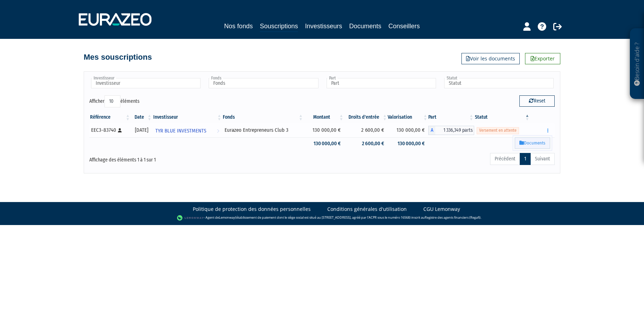 The width and height of the screenshot is (644, 319). Describe the element at coordinates (109, 130) in the screenshot. I see `div: EEC3-83740` at that location.